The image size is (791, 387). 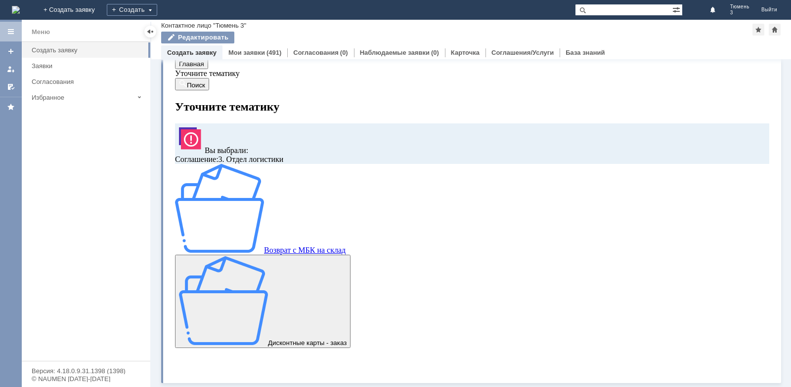 What do you see at coordinates (136, 288) in the screenshot?
I see `span: Дисконтные карты - заказ` at bounding box center [136, 288].